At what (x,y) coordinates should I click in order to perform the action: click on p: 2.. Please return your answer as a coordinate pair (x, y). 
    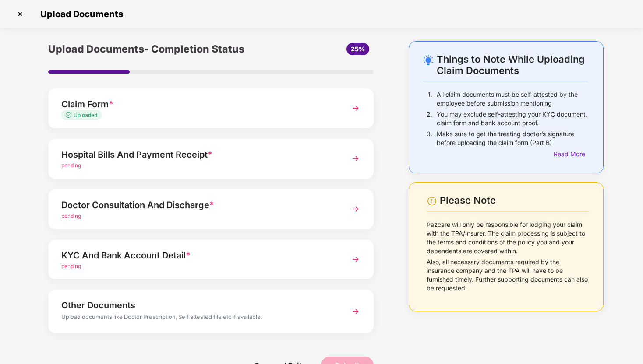
    Looking at the image, I should click on (429, 119).